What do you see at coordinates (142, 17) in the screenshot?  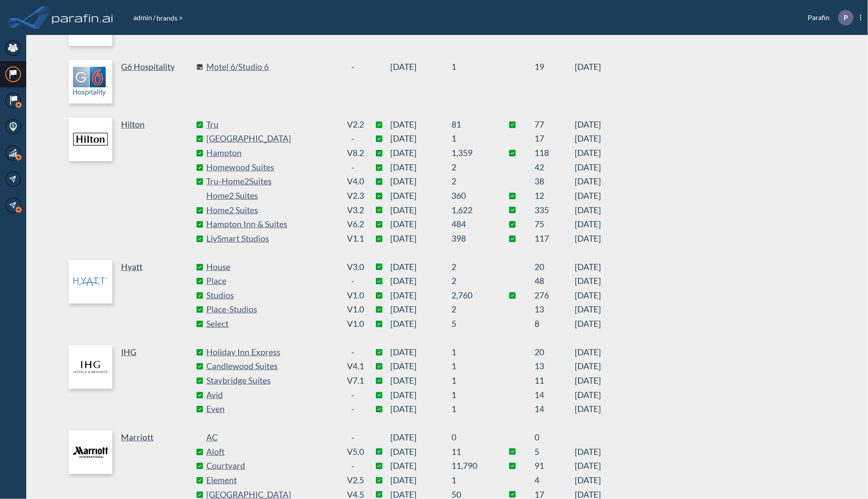 I see `a: admin` at bounding box center [142, 17].